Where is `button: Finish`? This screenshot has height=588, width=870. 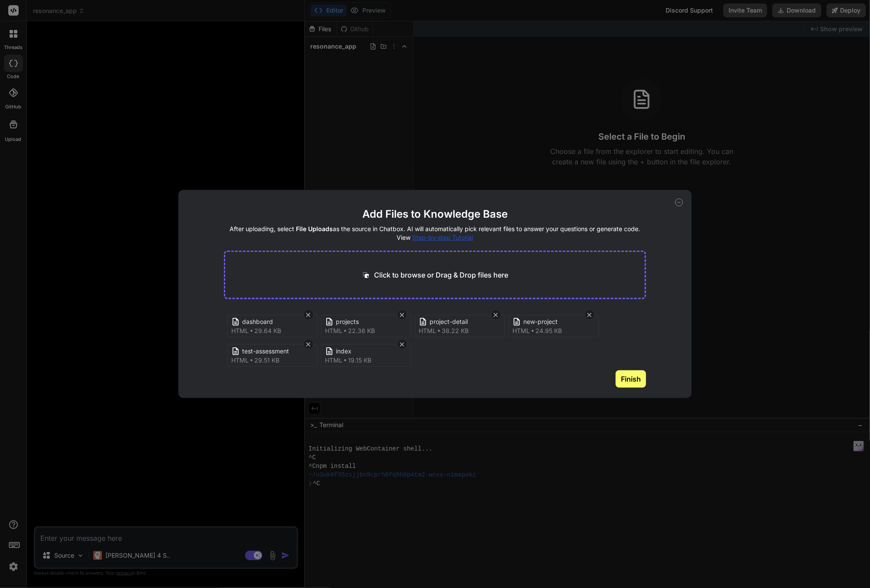 button: Finish is located at coordinates (631, 379).